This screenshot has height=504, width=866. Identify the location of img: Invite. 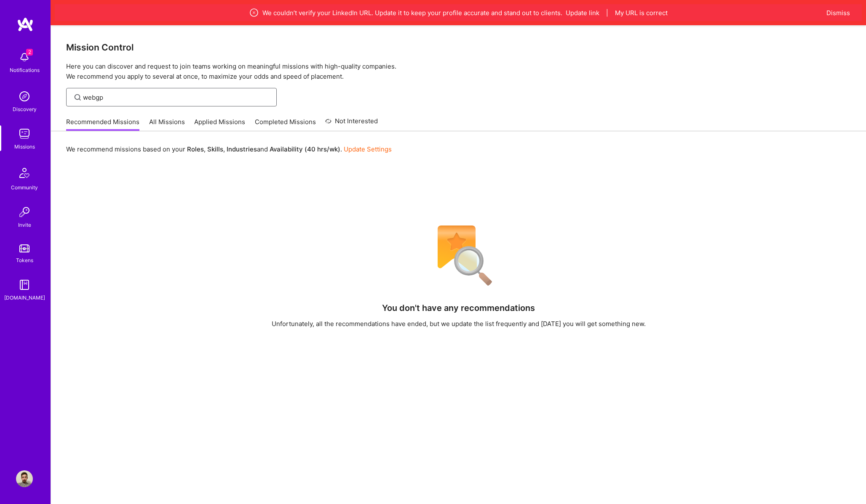
(25, 212).